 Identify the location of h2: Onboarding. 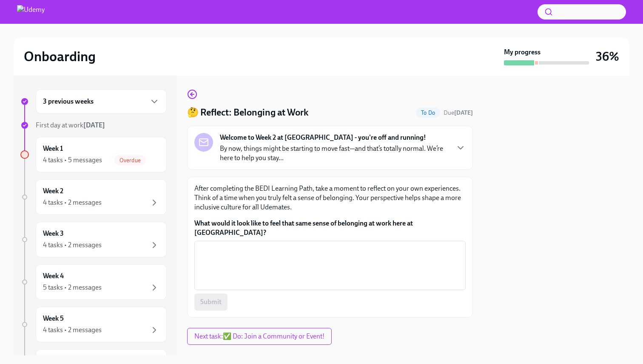
(60, 56).